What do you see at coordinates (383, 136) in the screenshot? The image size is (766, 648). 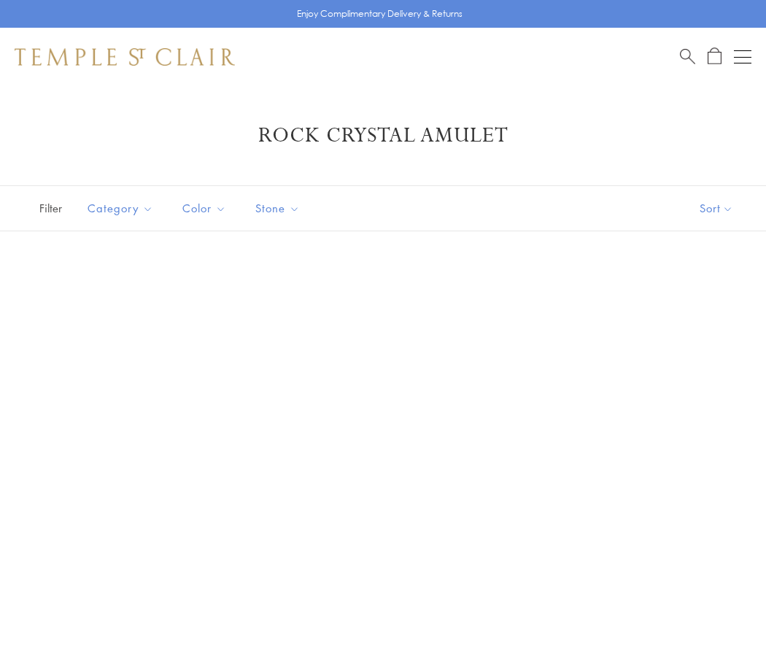 I see `h1: Rock Crystal Amulet` at bounding box center [383, 136].